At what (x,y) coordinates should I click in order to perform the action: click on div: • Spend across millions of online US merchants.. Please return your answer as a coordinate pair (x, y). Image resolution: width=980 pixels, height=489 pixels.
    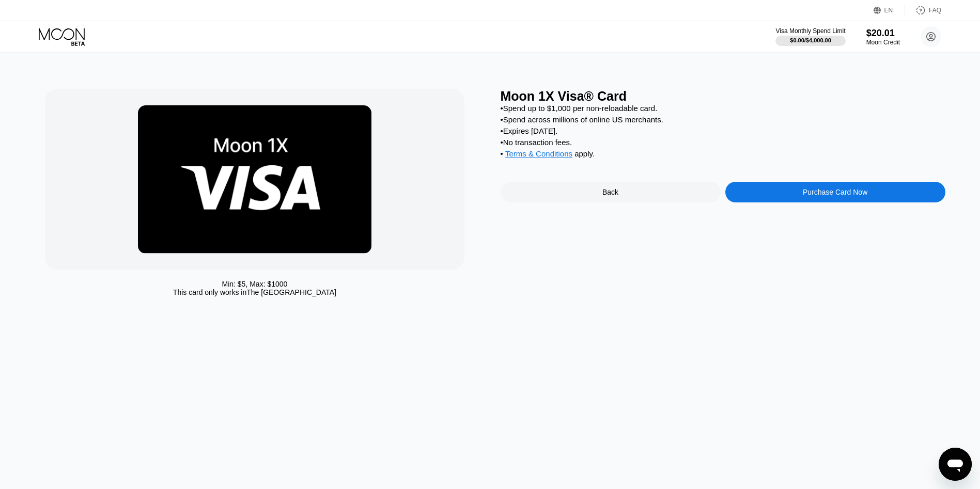
    Looking at the image, I should click on (723, 119).